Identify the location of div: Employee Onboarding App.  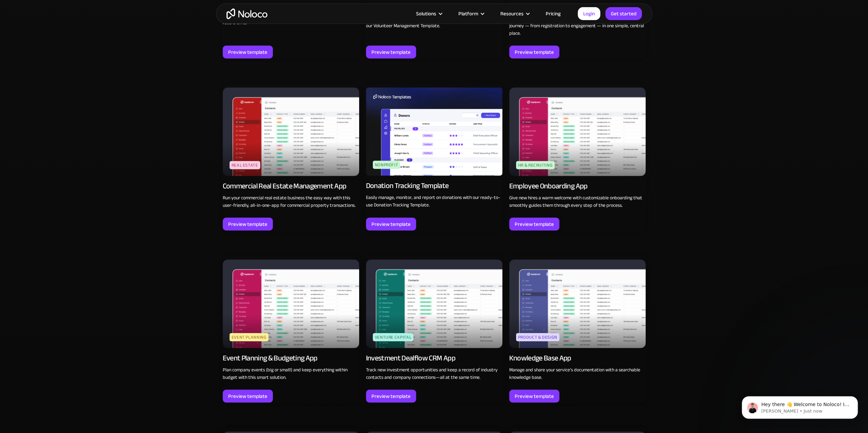
(549, 186).